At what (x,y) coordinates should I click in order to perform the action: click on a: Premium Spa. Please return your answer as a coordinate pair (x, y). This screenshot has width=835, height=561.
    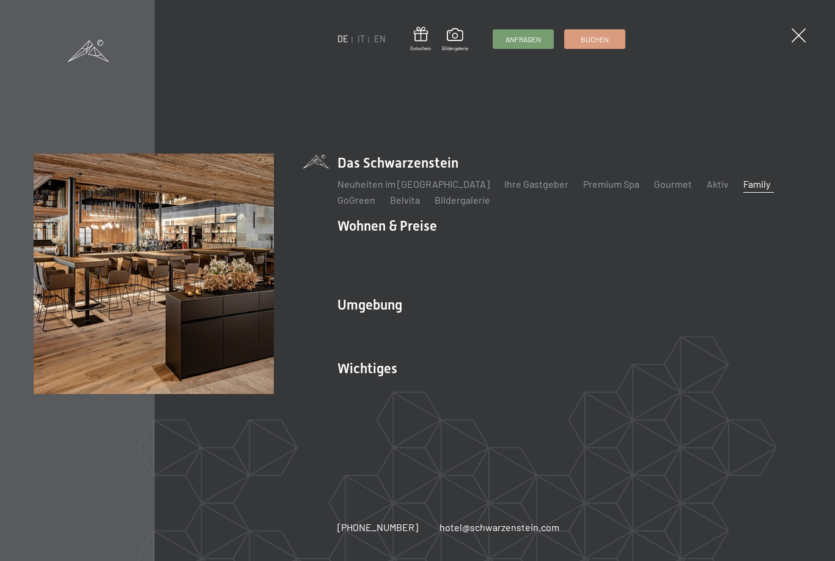
    Looking at the image, I should click on (611, 183).